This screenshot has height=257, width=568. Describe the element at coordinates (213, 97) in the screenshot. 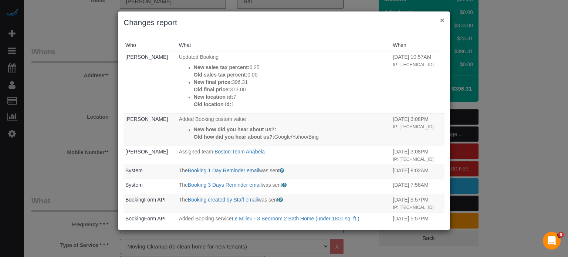

I see `strong: New location id:` at that location.